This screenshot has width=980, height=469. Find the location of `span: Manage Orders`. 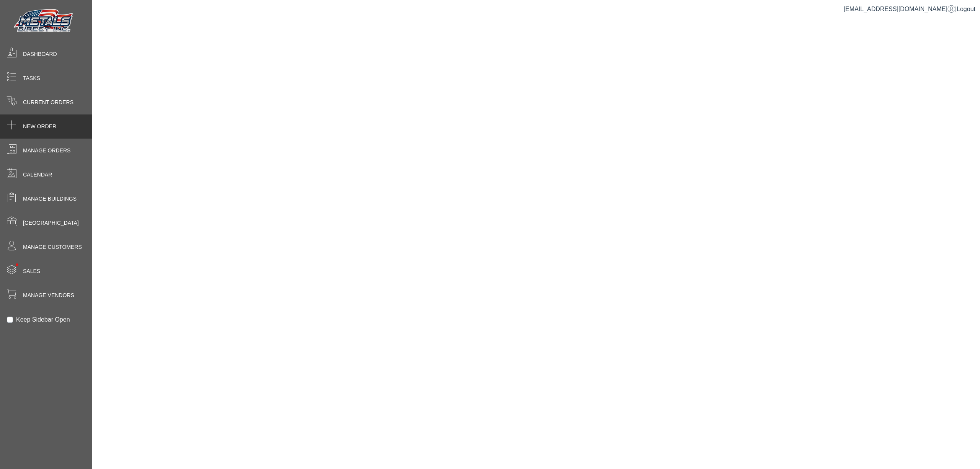

span: Manage Orders is located at coordinates (47, 150).